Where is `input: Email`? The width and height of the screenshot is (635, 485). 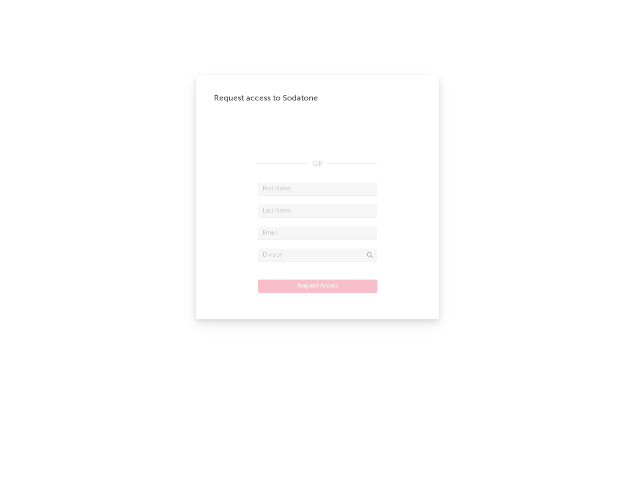 input: Email is located at coordinates (318, 233).